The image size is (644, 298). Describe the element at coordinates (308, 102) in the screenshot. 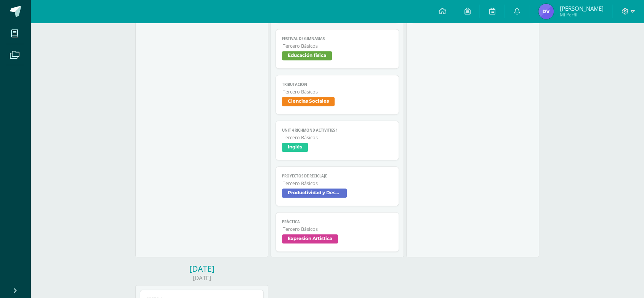

I see `span: Ciencias Sociales` at that location.